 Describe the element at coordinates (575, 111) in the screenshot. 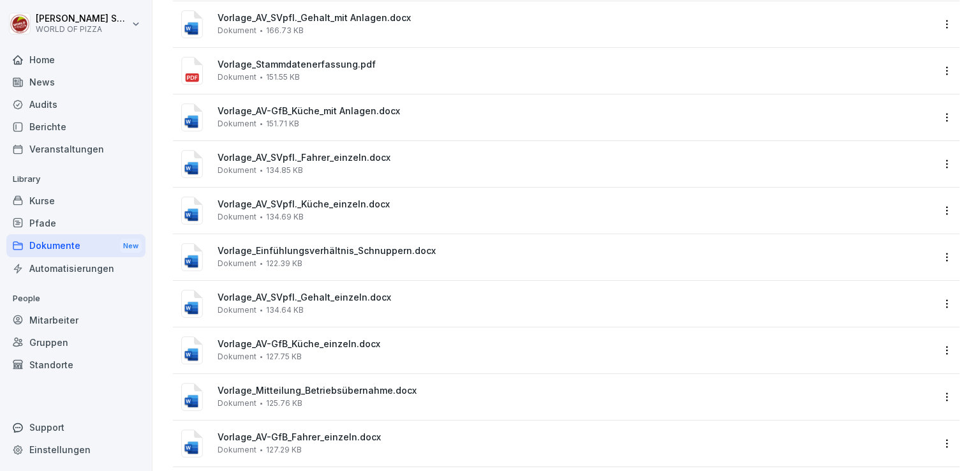

I see `span: Vorlage_AV-GfB_Küche_mit Anlagen.docx` at that location.